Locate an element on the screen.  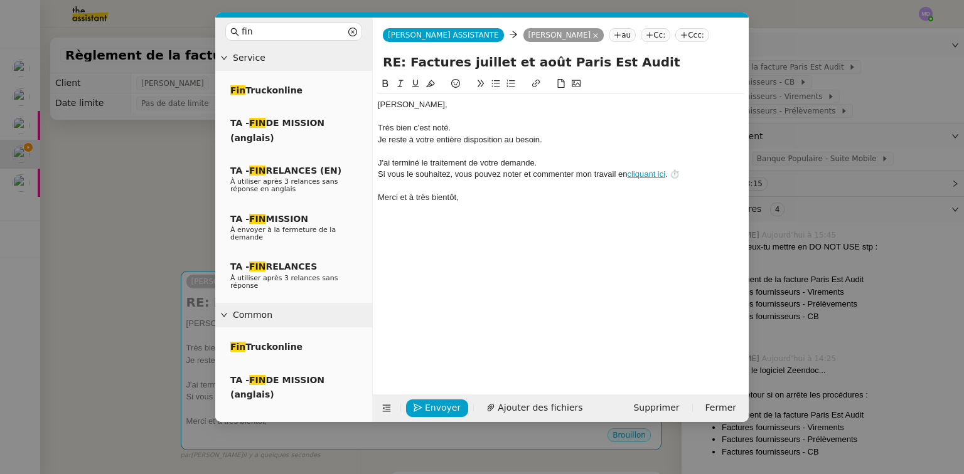
span: À utiliser après 3 relances sans réponse en anglais is located at coordinates (284, 185).